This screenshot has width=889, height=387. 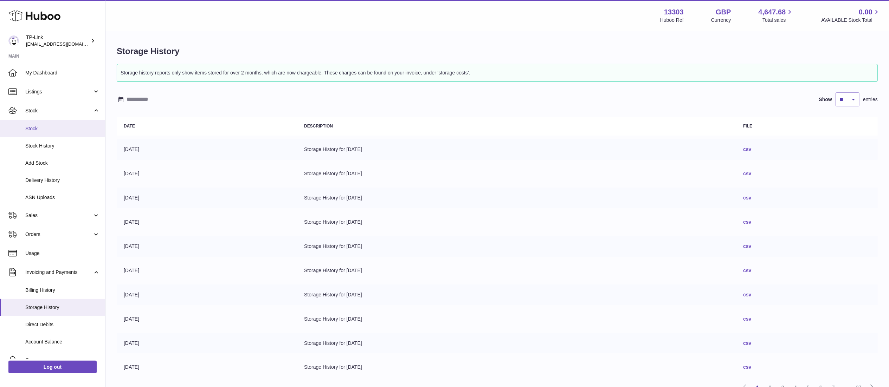 What do you see at coordinates (851, 20) in the screenshot?
I see `span: AVAILABLE Stock Total` at bounding box center [851, 20].